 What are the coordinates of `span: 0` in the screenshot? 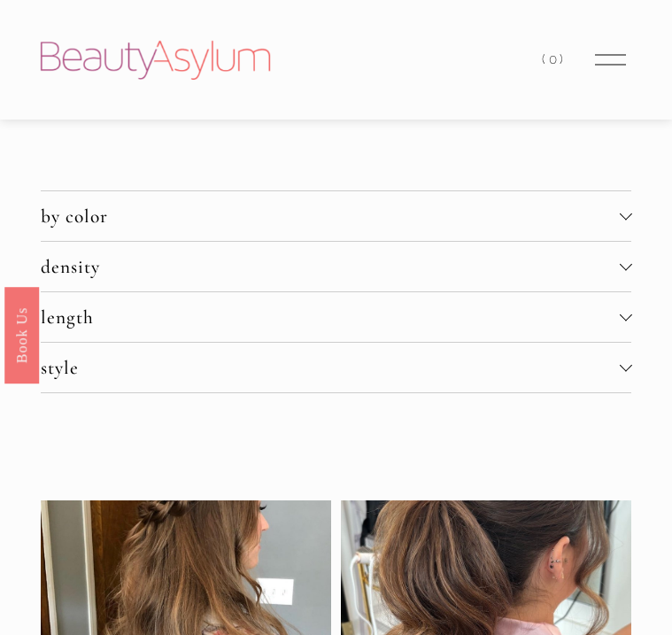 It's located at (554, 60).